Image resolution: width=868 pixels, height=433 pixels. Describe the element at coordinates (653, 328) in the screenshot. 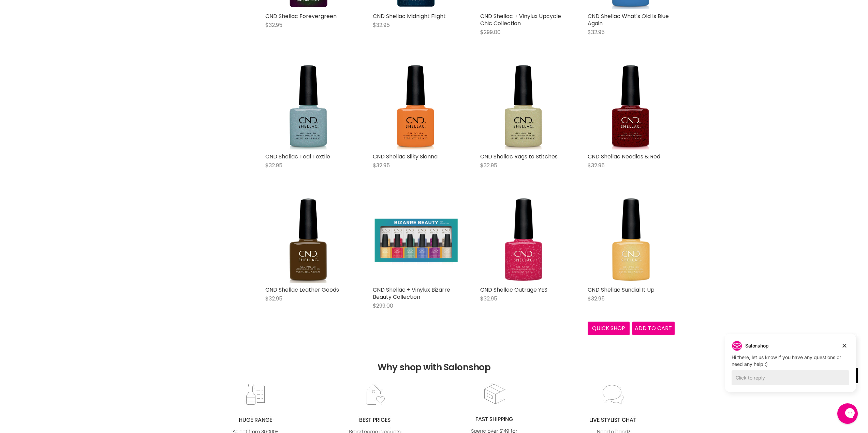

I see `span: Add to cart` at that location.